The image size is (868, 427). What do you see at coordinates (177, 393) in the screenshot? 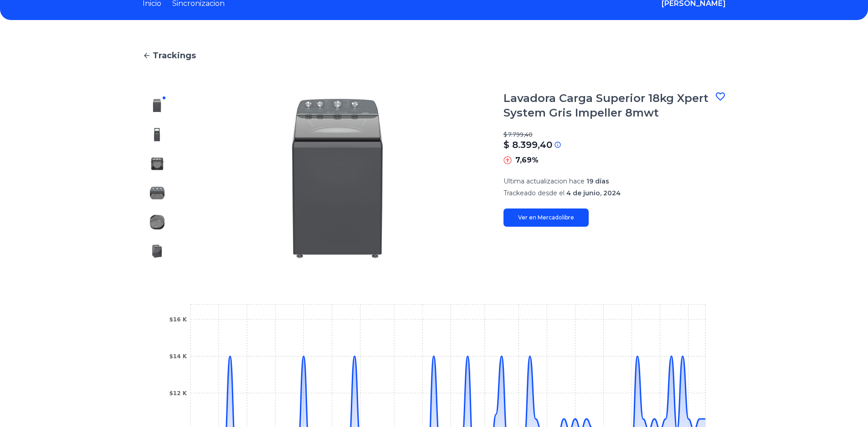
I see `tspan: $12 K` at bounding box center [177, 393].